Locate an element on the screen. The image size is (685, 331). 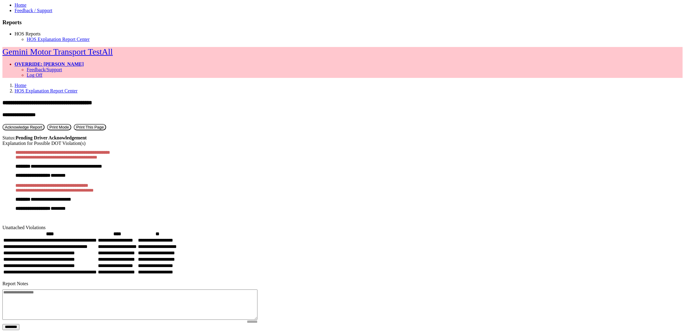
a: Gemini Motor Transport TestAll is located at coordinates (58, 52).